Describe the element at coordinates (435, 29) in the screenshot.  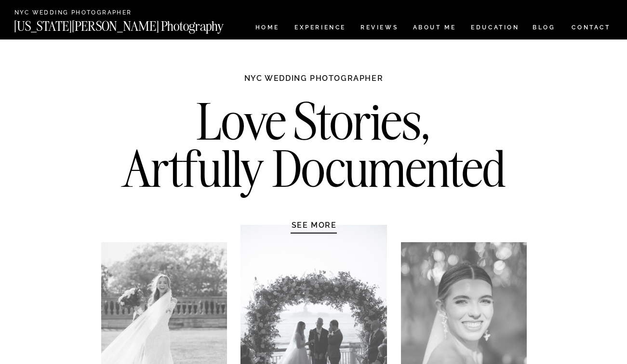
I see `a: ABOUT ME` at that location.